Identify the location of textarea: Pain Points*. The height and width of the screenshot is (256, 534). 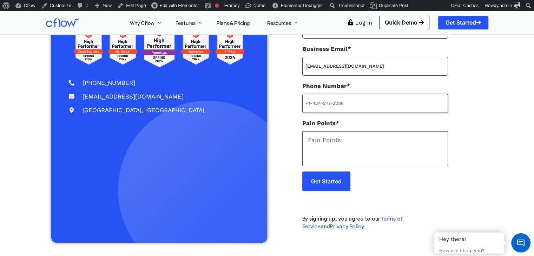
(375, 149).